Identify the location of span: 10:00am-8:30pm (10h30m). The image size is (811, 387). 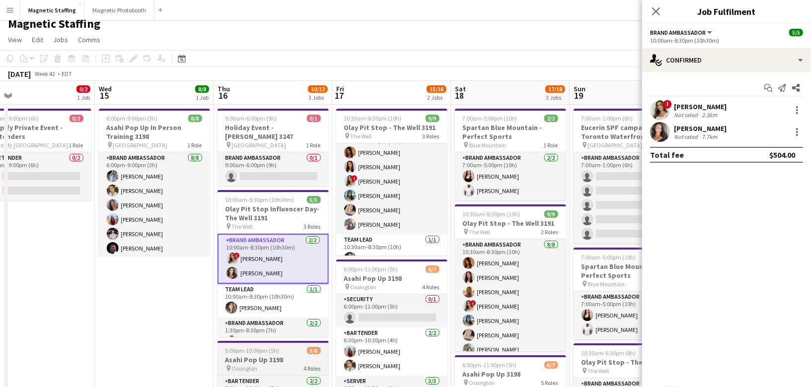
(260, 200).